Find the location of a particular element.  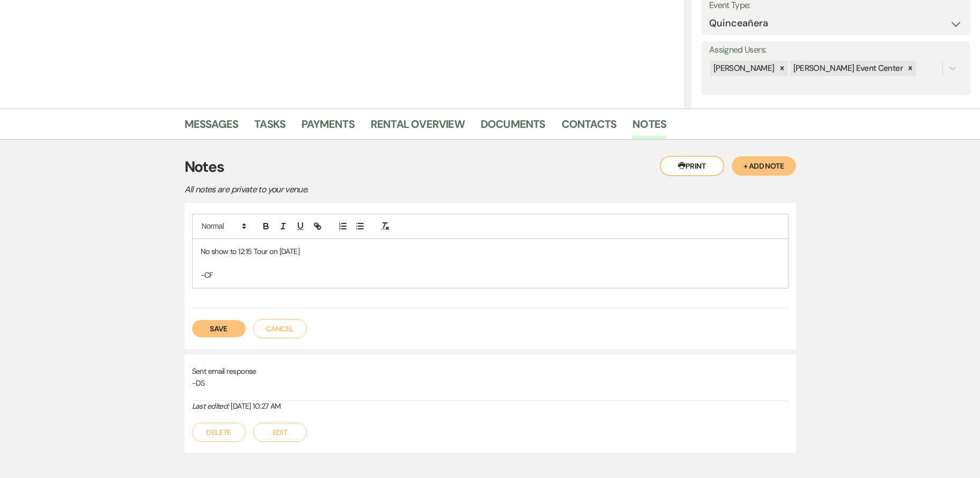

h3: Notes is located at coordinates (490, 167).